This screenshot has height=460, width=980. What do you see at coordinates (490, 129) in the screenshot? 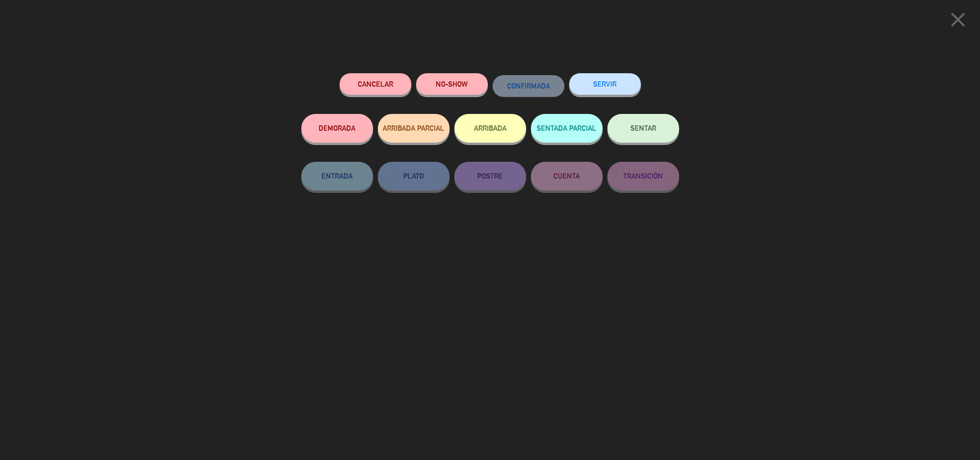
I see `button: ARRIBADA` at bounding box center [490, 129].